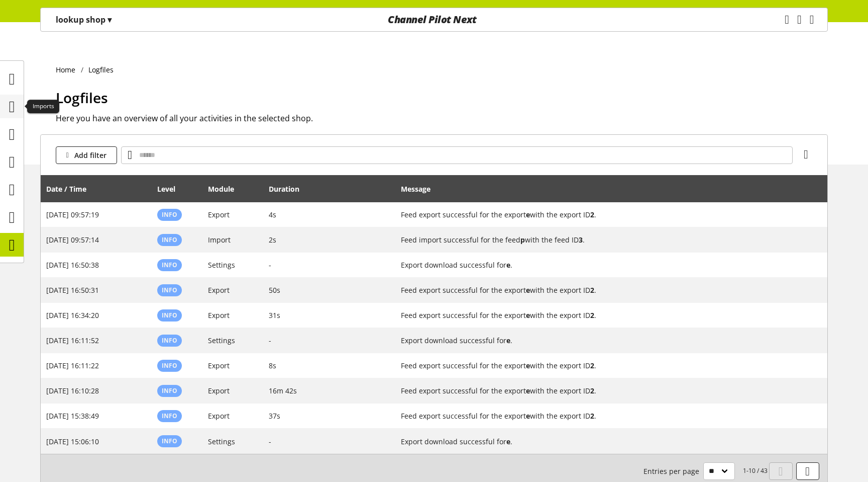 This screenshot has height=482, width=868. I want to click on a: Home, so click(69, 70).